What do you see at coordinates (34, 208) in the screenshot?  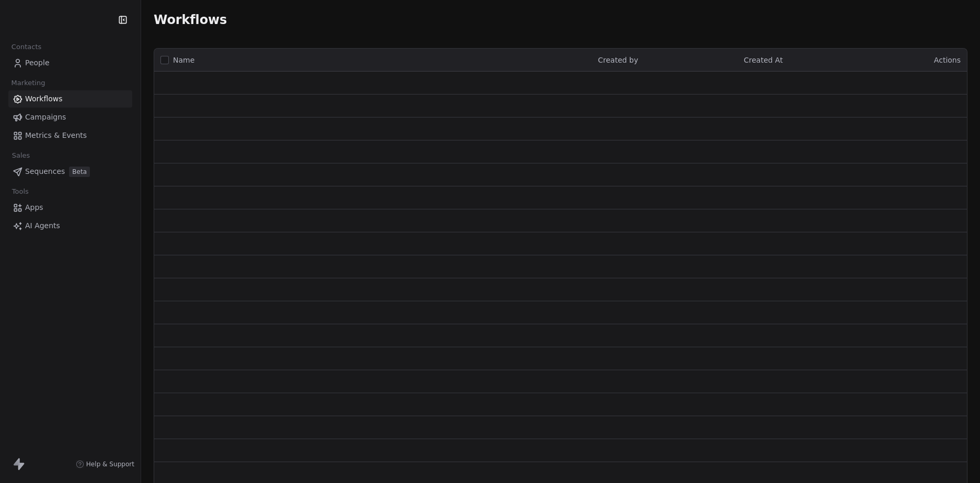 I see `span: Apps` at bounding box center [34, 208].